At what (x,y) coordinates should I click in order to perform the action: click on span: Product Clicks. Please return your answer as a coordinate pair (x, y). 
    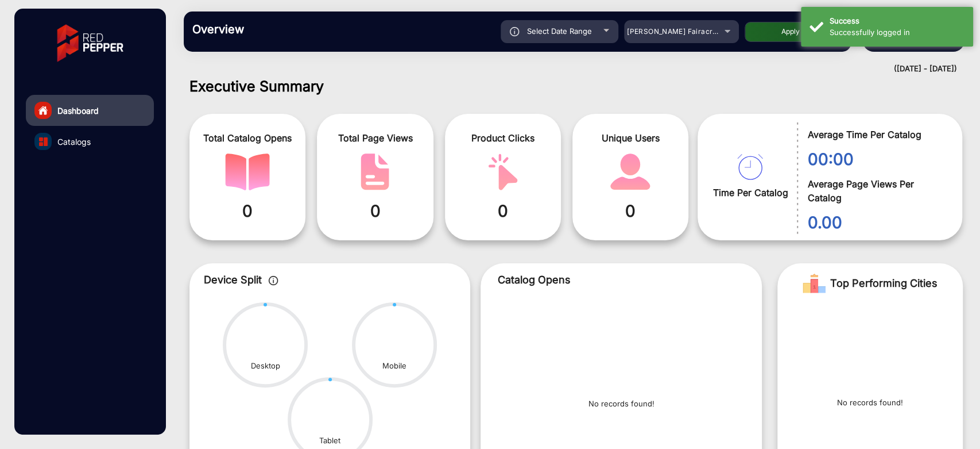
    Looking at the image, I should click on (503, 138).